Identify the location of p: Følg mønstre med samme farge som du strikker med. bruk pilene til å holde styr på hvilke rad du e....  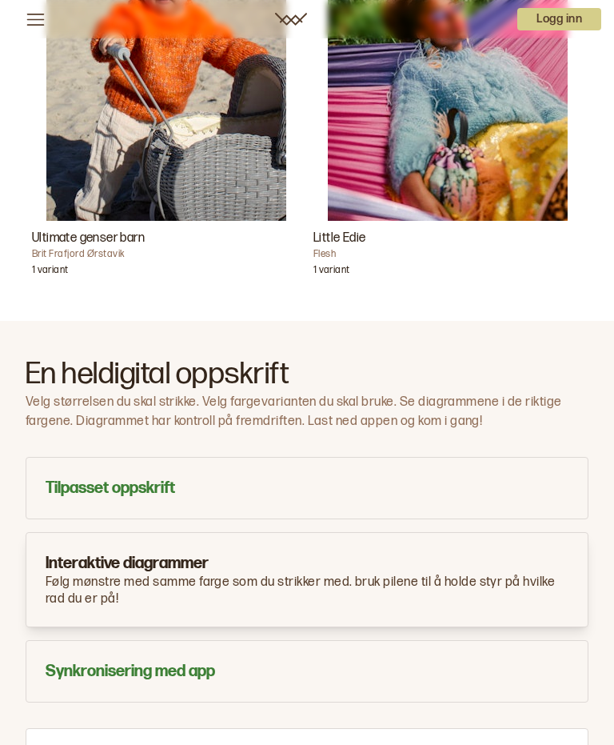
(307, 591).